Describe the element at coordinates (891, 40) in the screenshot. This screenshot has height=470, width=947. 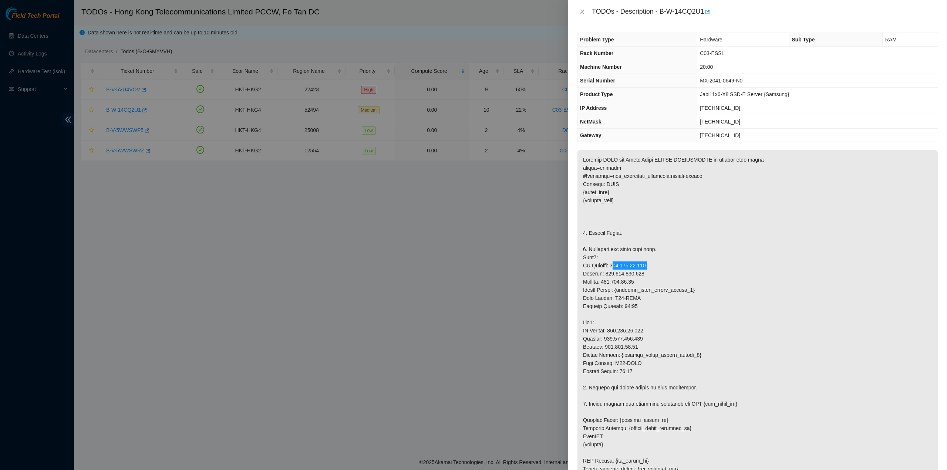
I see `span: RAM` at that location.